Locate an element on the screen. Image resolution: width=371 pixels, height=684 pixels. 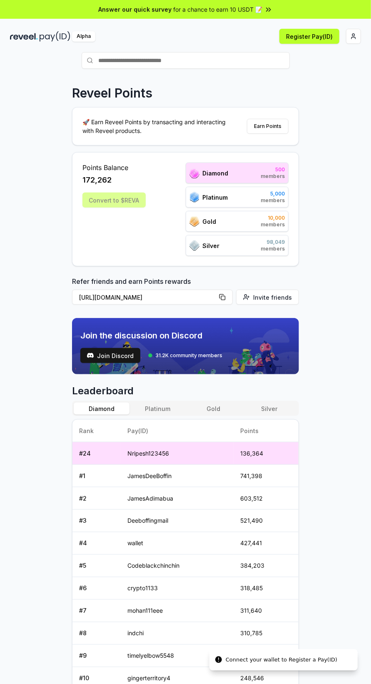
td: mohan111eee is located at coordinates (177, 611).